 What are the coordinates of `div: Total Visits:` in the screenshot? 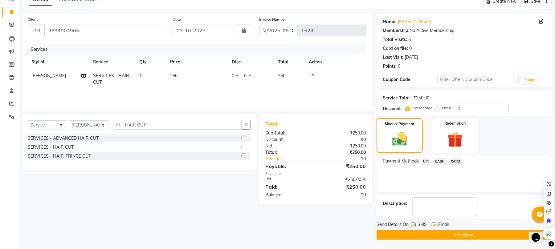 It's located at (395, 39).